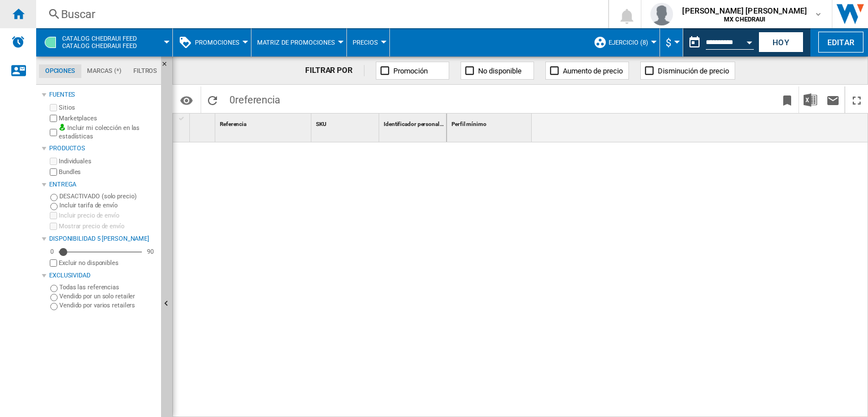 Image resolution: width=868 pixels, height=417 pixels. What do you see at coordinates (410, 70) in the screenshot?
I see `span: Promoción` at bounding box center [410, 70].